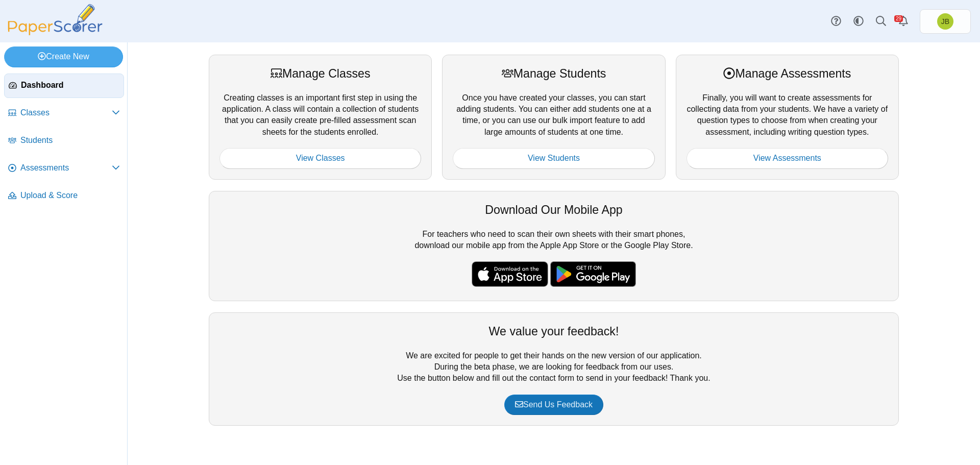 This screenshot has width=980, height=465. I want to click on div: Manage Classes, so click(320, 73).